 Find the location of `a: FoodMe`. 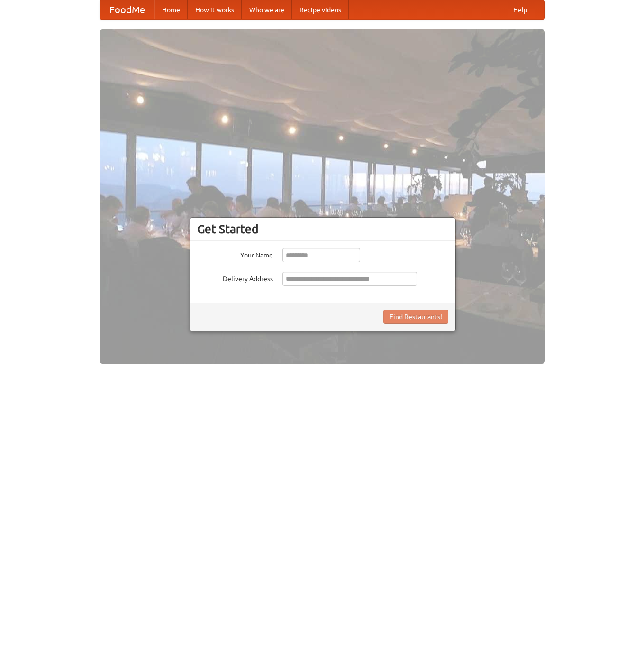

a: FoodMe is located at coordinates (127, 10).